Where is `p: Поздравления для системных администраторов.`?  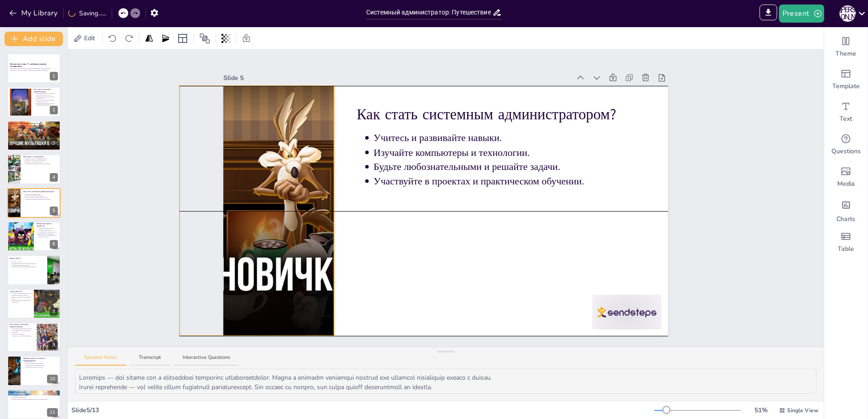
p: Поздравления для системных администраторов. is located at coordinates (28, 264).